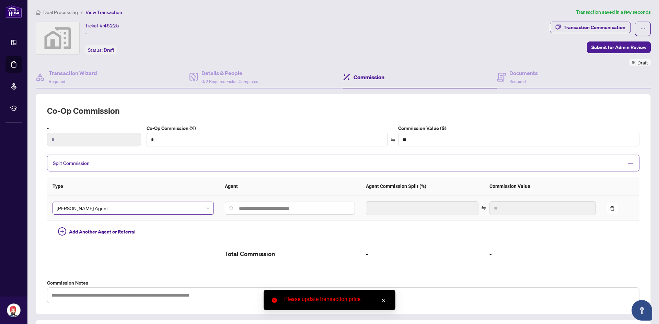 The height and width of the screenshot is (324, 659). I want to click on span: Submit for Admin Review, so click(619, 47).